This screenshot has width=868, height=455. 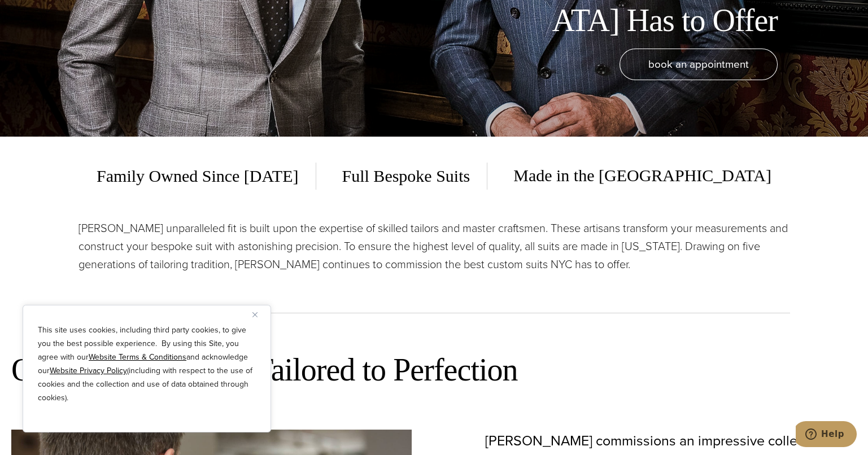 What do you see at coordinates (88, 370) in the screenshot?
I see `u: Website Privacy Policy` at bounding box center [88, 370].